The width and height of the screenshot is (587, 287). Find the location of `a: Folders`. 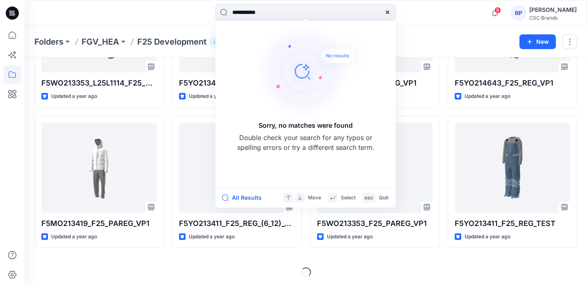

a: Folders is located at coordinates (49, 42).